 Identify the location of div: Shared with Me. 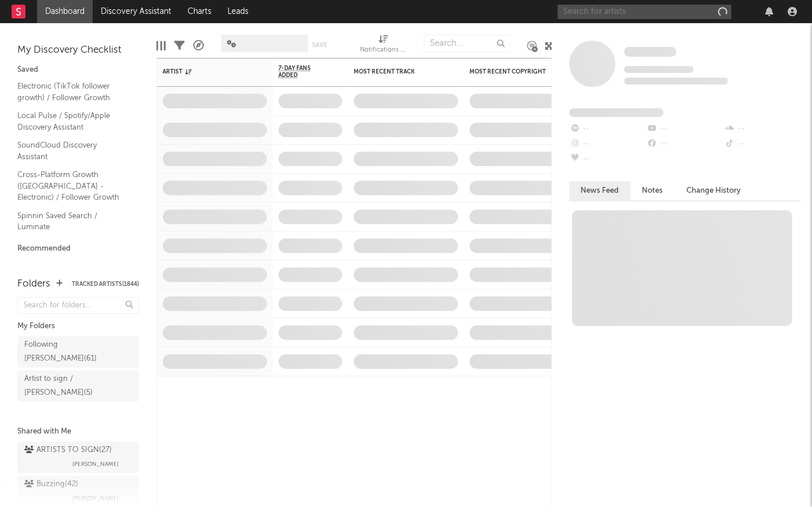
(78, 432).